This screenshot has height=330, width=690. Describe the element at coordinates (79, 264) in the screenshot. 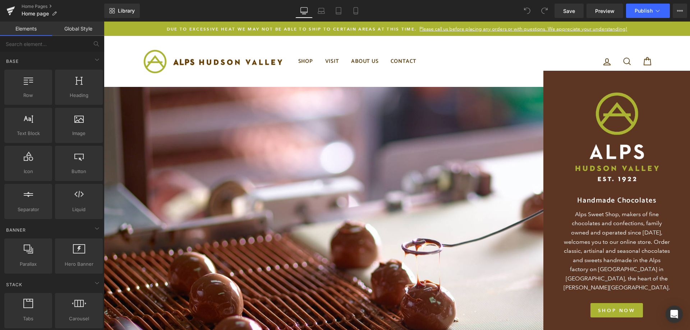

I see `span: Hero Banner` at that location.